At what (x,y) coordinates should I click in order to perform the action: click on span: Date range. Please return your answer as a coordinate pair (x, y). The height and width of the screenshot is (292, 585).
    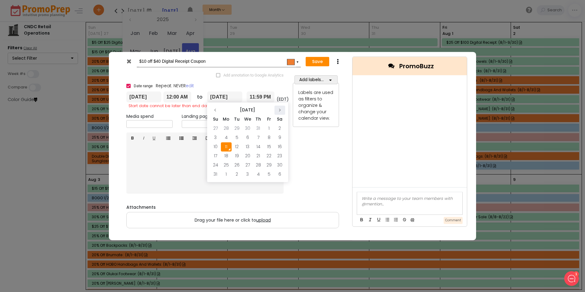
    Looking at the image, I should click on (143, 86).